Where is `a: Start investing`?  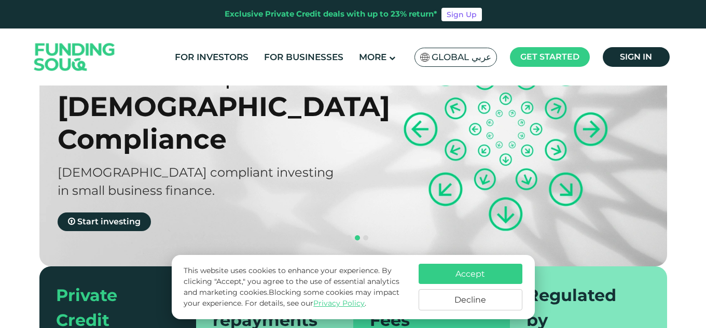
a: Start investing is located at coordinates (104, 222).